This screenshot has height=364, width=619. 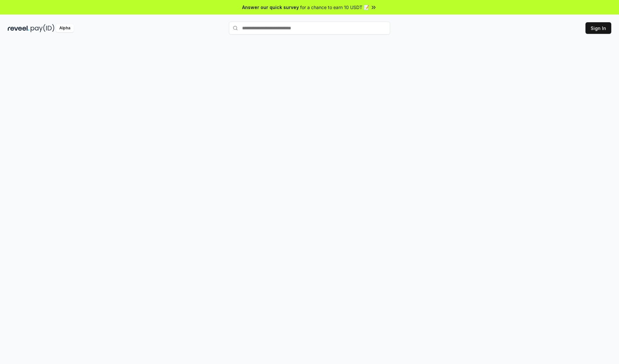 What do you see at coordinates (270, 7) in the screenshot?
I see `span: Answer our quick survey` at bounding box center [270, 7].